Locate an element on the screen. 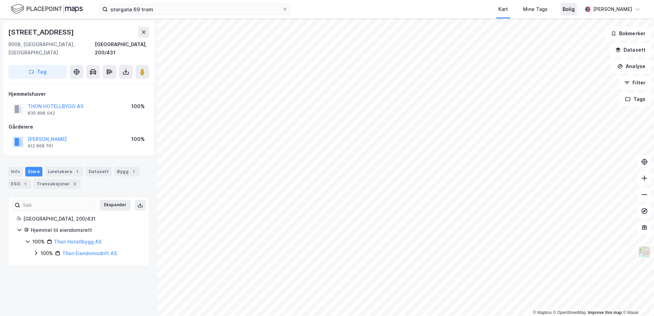 The height and width of the screenshot is (316, 654). img: logo.f888ab2527a4732fd821a326f86c7f29.svg is located at coordinates (47, 9).